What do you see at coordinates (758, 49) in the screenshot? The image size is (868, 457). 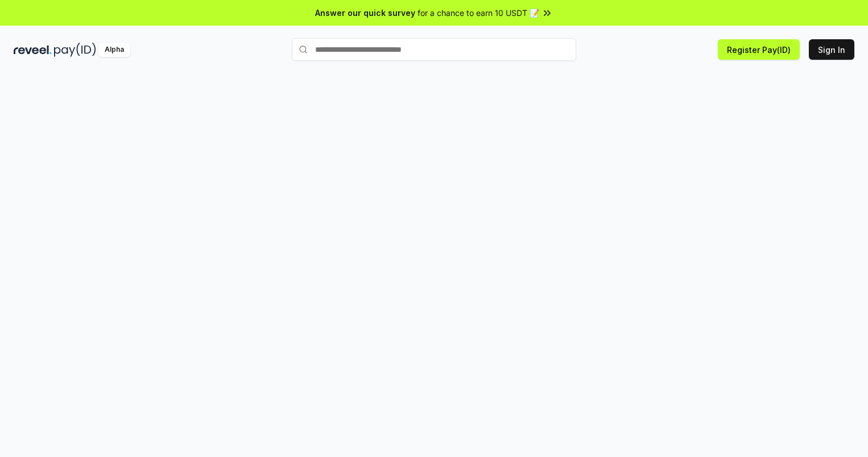 I see `button: Register Pay(ID)` at bounding box center [758, 49].